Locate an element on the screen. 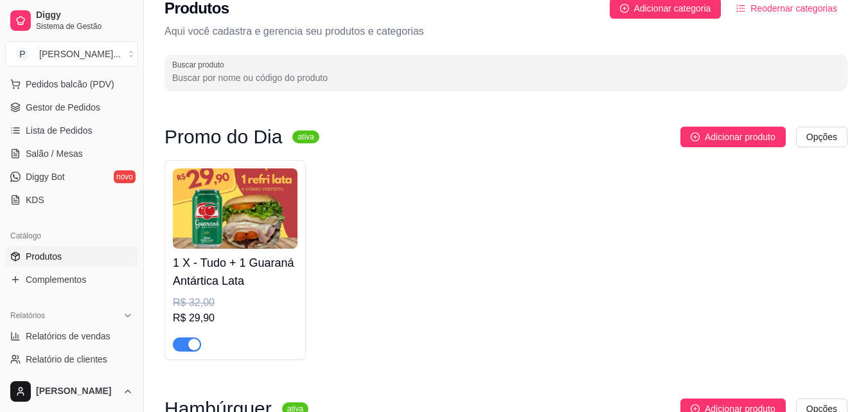  span: Relatórios is located at coordinates (28, 316).